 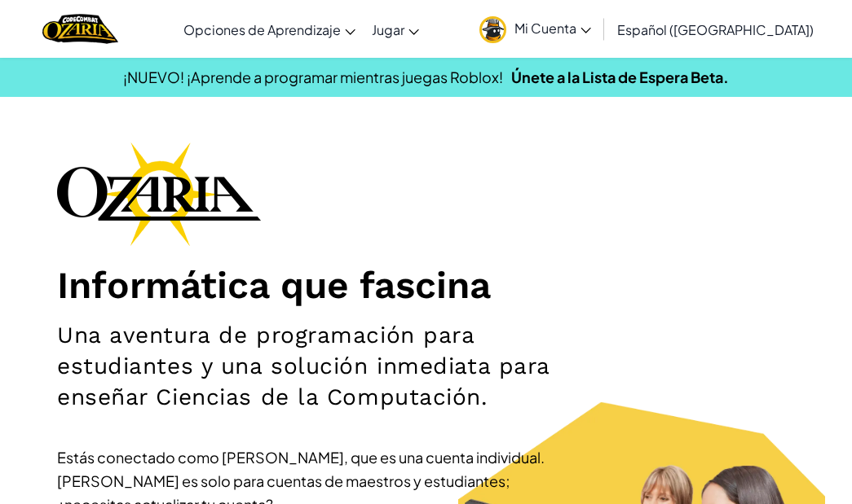 What do you see at coordinates (426, 285) in the screenshot?
I see `h1: Informática que fascina` at bounding box center [426, 285].